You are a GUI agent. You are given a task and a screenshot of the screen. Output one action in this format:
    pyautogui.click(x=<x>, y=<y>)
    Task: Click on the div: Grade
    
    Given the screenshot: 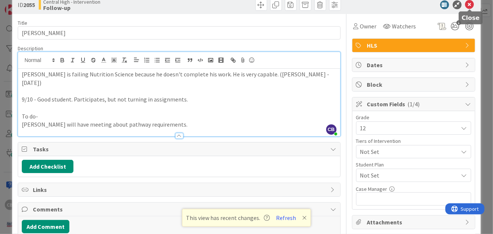 What is the action you would take?
    pyautogui.click(x=413, y=117)
    